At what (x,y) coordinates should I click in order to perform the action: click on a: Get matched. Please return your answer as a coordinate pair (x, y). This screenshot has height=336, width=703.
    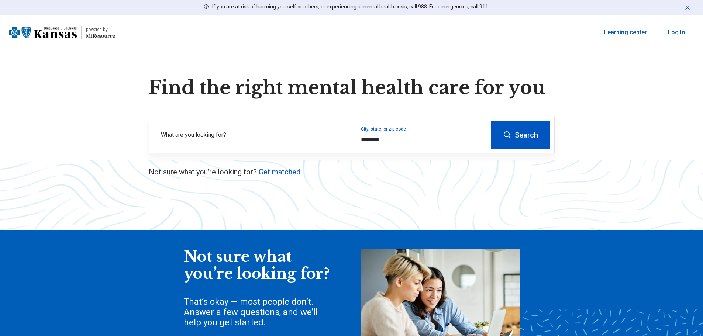
    Looking at the image, I should click on (279, 172).